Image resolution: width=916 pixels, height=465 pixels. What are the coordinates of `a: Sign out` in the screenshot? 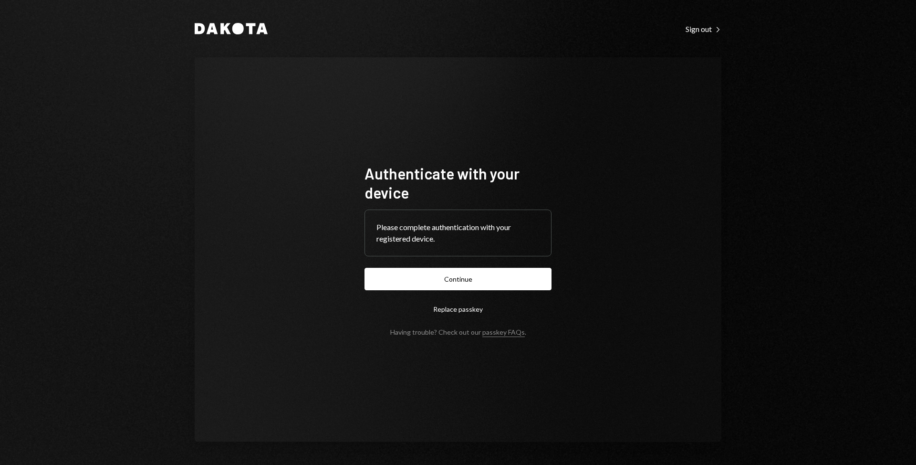 It's located at (703, 29).